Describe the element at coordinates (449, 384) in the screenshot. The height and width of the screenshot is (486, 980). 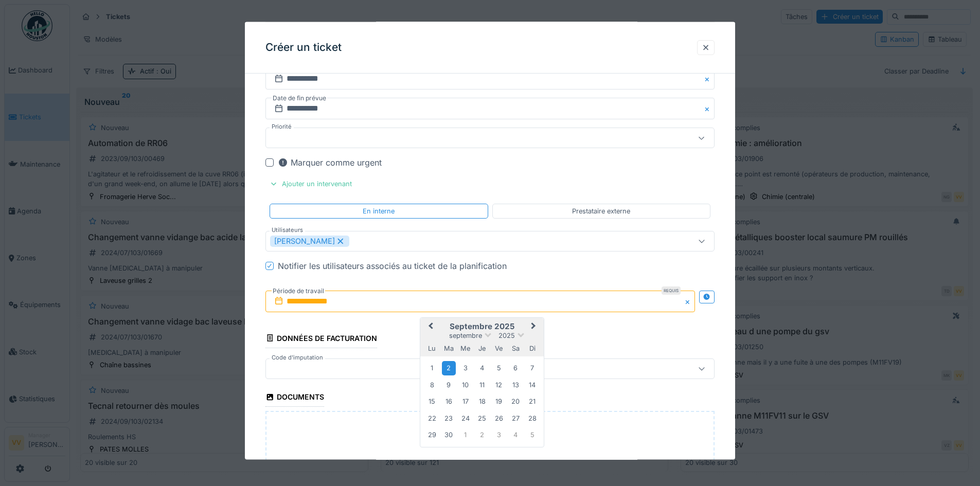
I see `div: Choose mardi 9 septembre 2025` at that location.